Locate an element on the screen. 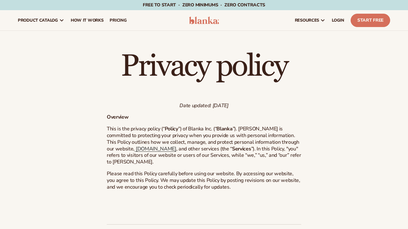  strong: Blanka is located at coordinates (224, 129).